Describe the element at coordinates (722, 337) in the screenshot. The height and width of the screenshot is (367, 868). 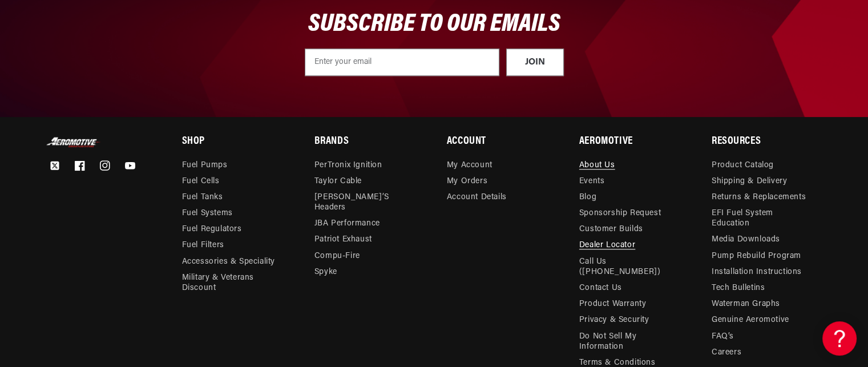
I see `a: FAQ’s` at that location.